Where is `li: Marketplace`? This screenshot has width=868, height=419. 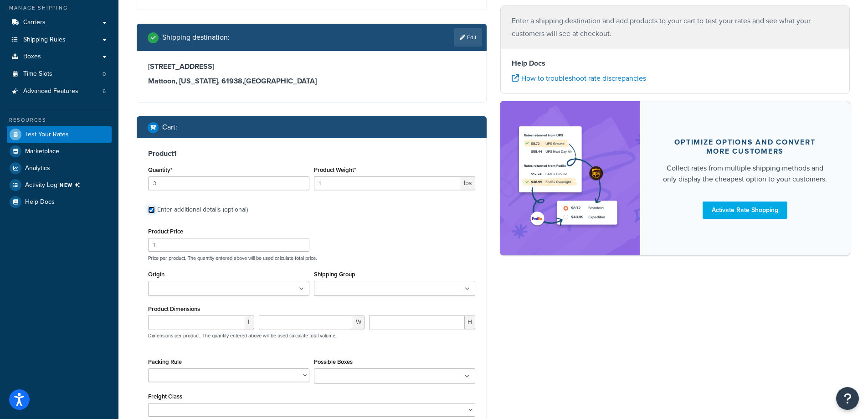
li: Marketplace is located at coordinates (59, 151).